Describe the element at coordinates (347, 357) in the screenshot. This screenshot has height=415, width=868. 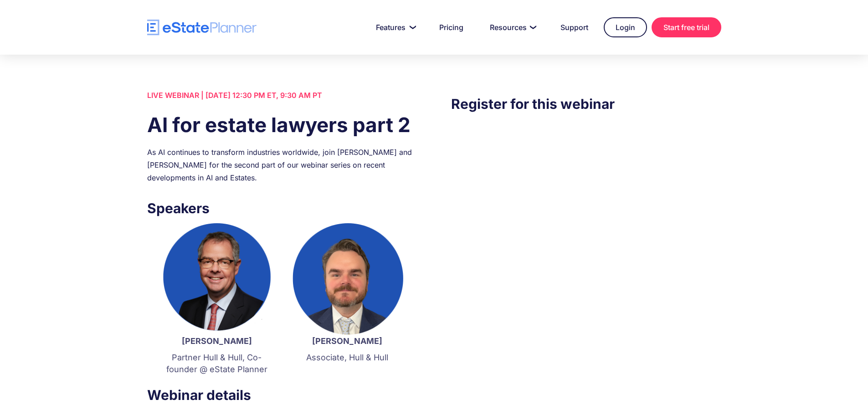
I see `p: Associate, Hull & Hull` at that location.